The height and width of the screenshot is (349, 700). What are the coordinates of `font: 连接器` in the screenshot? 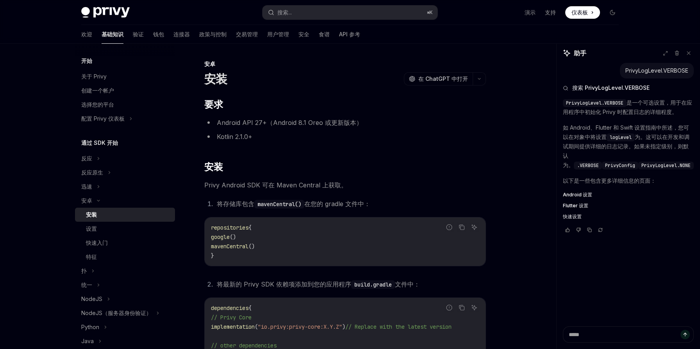 It's located at (182, 34).